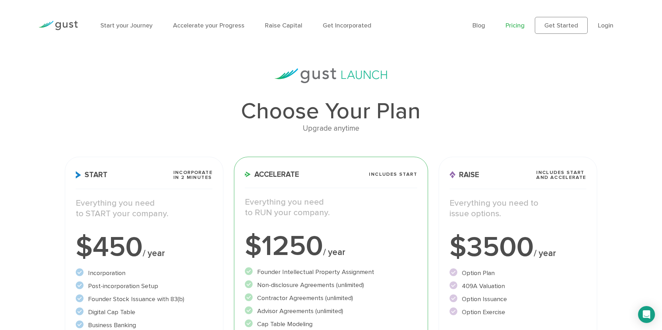 The image size is (662, 330). What do you see at coordinates (209, 25) in the screenshot?
I see `a: Accelerate your Progress` at bounding box center [209, 25].